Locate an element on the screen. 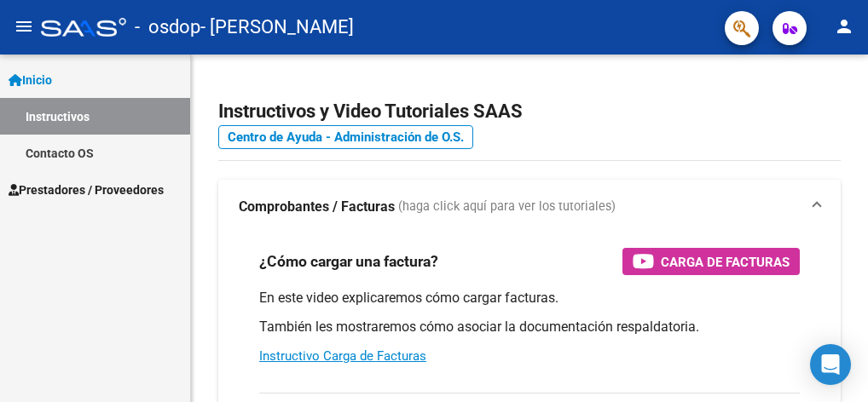 Image resolution: width=868 pixels, height=402 pixels. p: En este video explicaremos cómo cargar facturas. is located at coordinates (530, 299).